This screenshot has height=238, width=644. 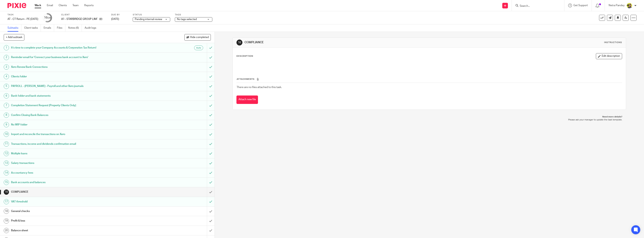 I want to click on label: Status, so click(x=151, y=15).